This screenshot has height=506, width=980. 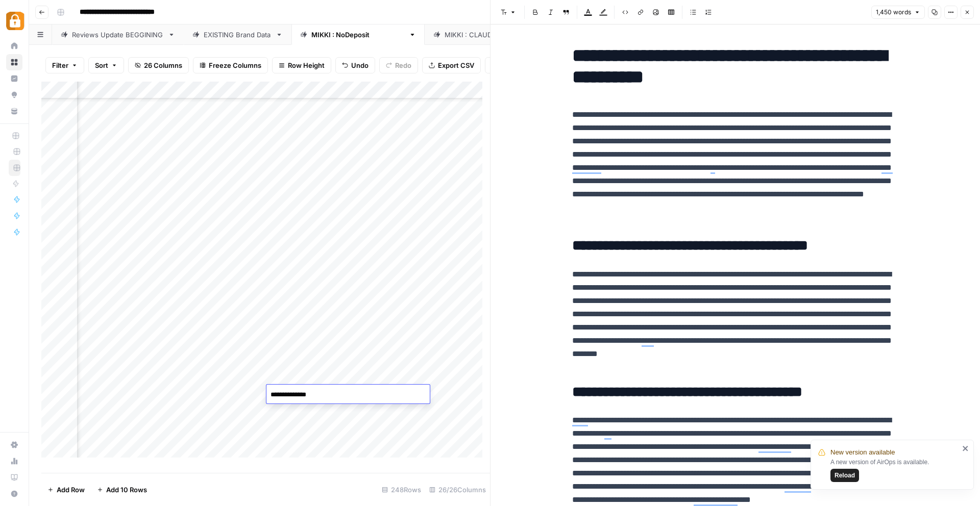 I want to click on div: EXISTING Brand Data, so click(x=238, y=35).